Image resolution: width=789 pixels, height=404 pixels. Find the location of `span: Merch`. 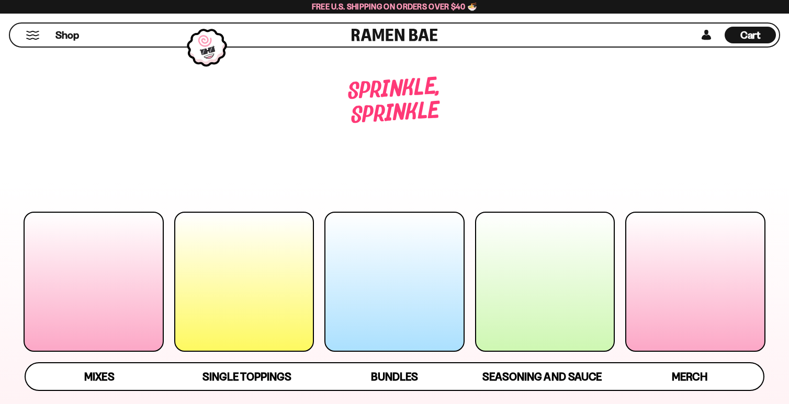

span: Merch is located at coordinates (689, 377).